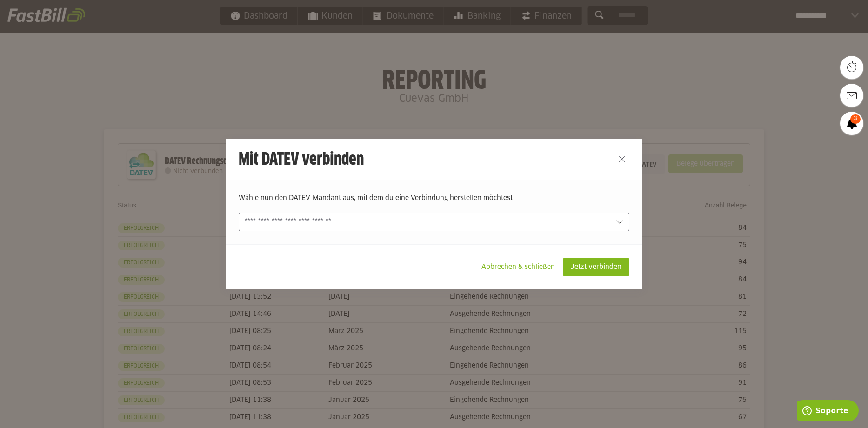 The width and height of the screenshot is (868, 428). I want to click on span: Soporte, so click(35, 10).